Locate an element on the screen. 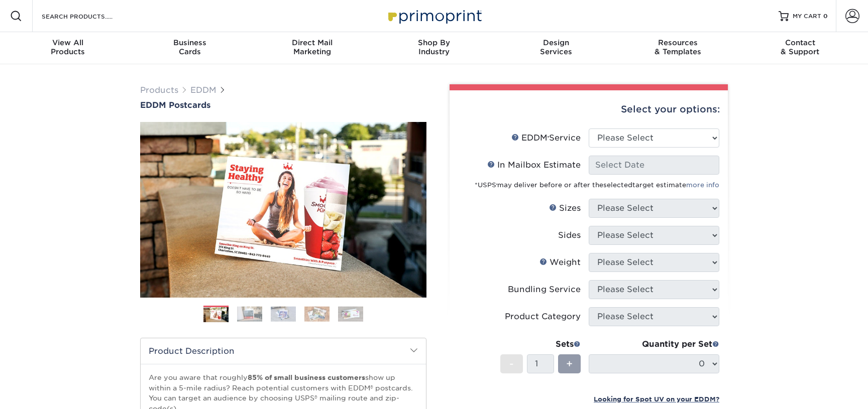 The height and width of the screenshot is (409, 868). div: EDDM Service is located at coordinates (546, 138).